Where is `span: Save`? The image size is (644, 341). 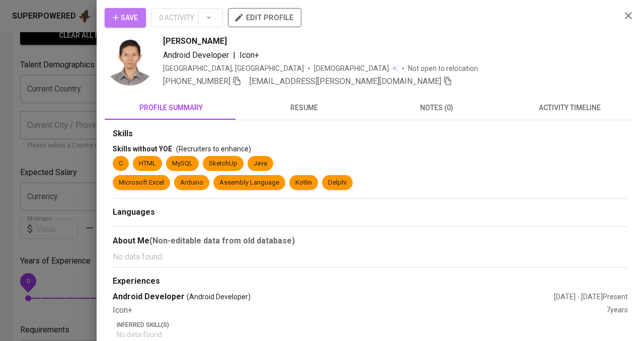
span: Save is located at coordinates (125, 17).